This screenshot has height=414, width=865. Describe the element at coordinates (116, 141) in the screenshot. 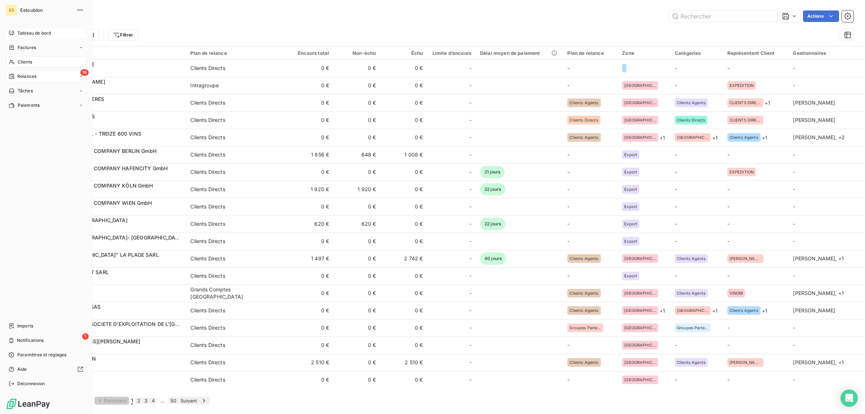

I see `span: 22594` at that location.